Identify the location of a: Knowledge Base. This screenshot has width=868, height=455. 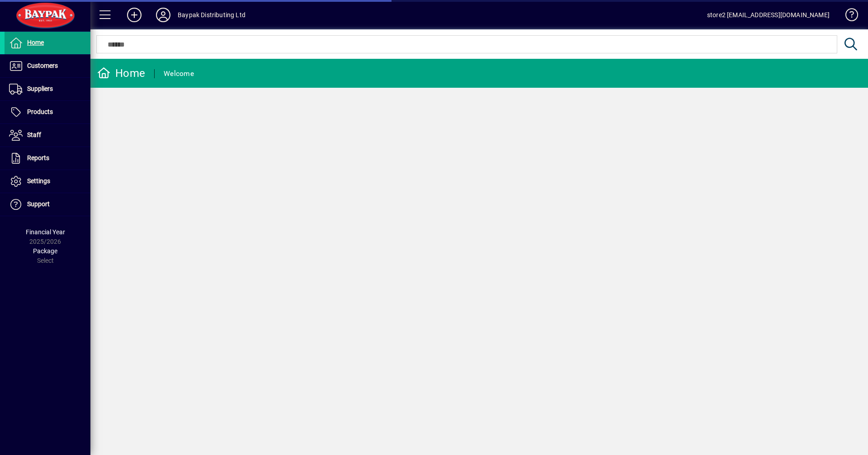
(848, 16).